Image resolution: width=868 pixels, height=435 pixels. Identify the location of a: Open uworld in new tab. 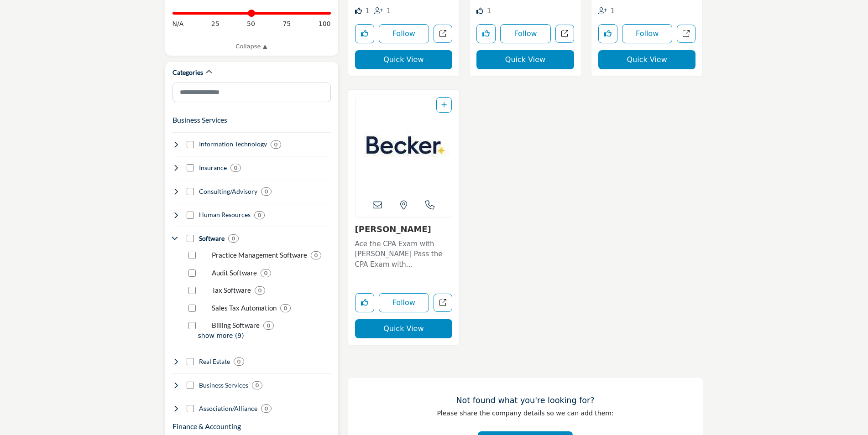
(443, 34).